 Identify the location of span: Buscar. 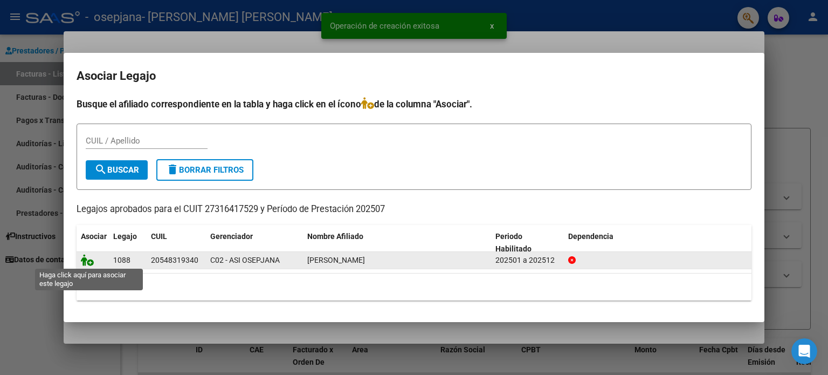
(116, 170).